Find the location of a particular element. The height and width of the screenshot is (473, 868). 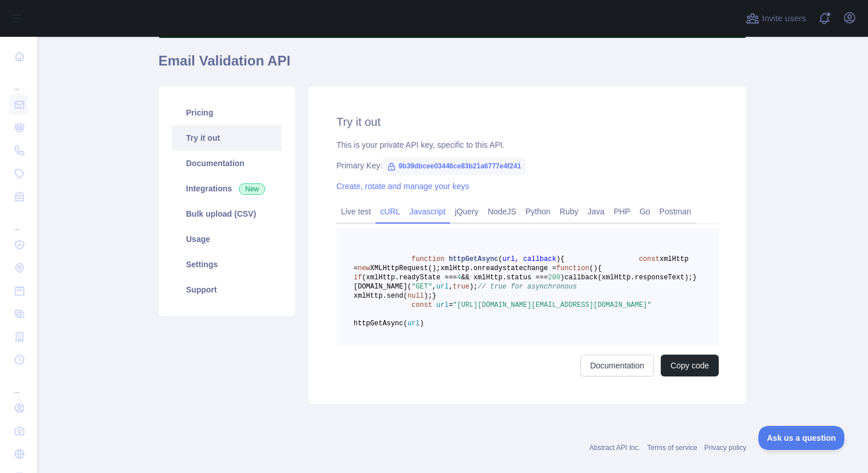

a: Terms of service is located at coordinates (672, 448).